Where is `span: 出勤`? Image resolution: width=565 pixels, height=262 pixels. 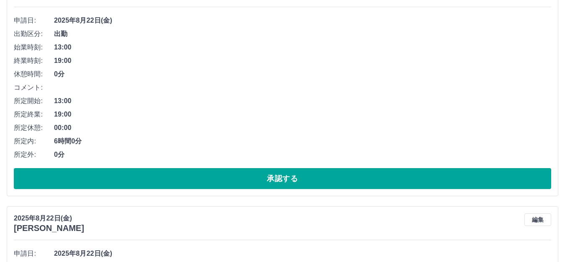 span: 出勤 is located at coordinates (302, 34).